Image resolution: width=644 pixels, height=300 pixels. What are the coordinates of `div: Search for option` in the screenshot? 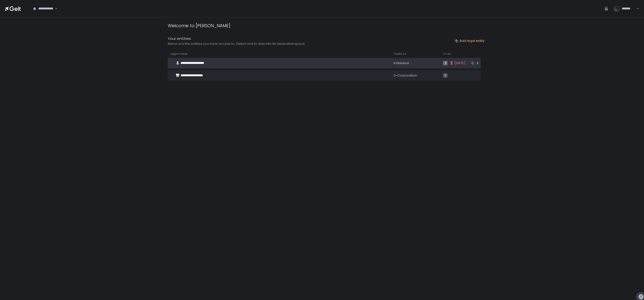 It's located at (44, 9).